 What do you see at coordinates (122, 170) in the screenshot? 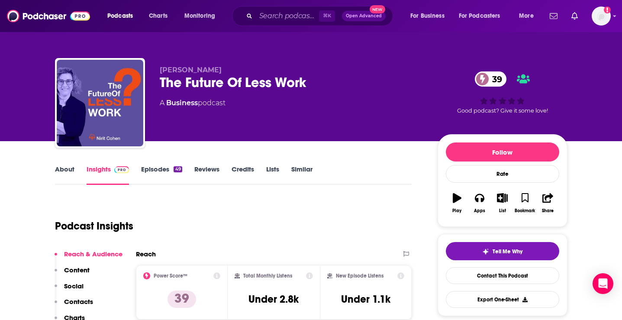
I see `img: Podchaser Pro` at bounding box center [122, 170].